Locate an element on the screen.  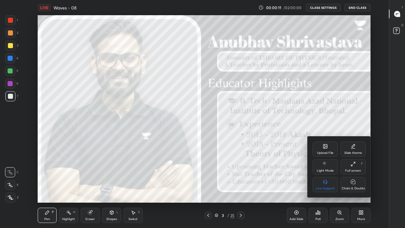
div: Slide theme is located at coordinates (353, 153).